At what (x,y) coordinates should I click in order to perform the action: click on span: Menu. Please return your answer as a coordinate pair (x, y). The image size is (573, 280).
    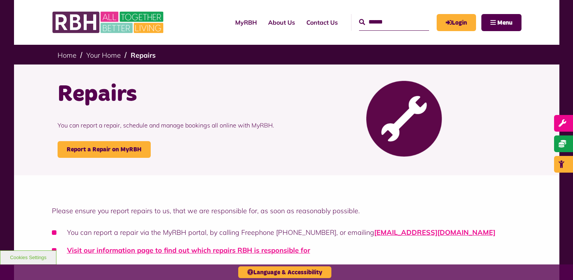
    Looking at the image, I should click on (505, 23).